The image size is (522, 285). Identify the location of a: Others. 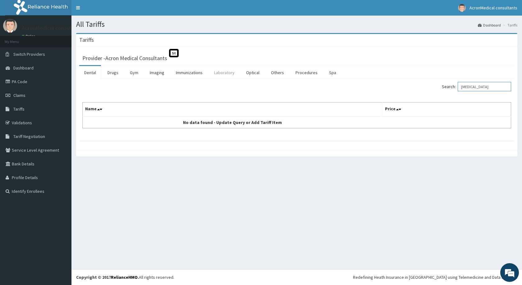
(278, 72).